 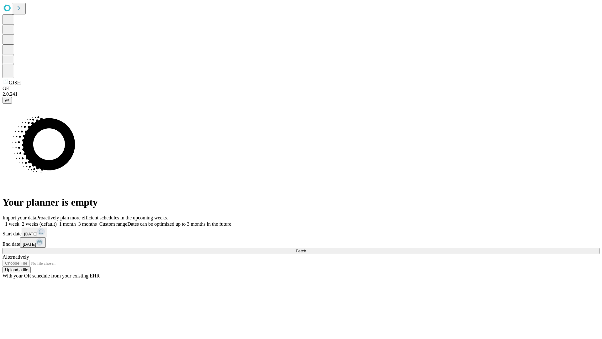 I want to click on div: End date, so click(x=301, y=242).